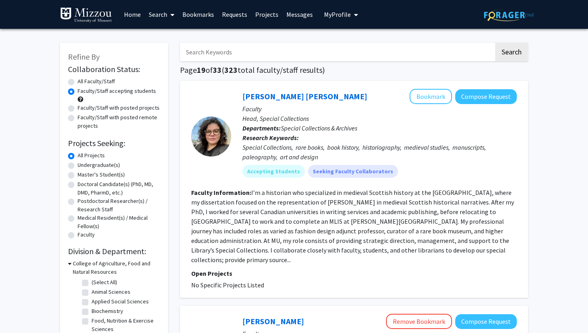 The width and height of the screenshot is (588, 333). Describe the element at coordinates (91, 155) in the screenshot. I see `label: All Projects` at that location.